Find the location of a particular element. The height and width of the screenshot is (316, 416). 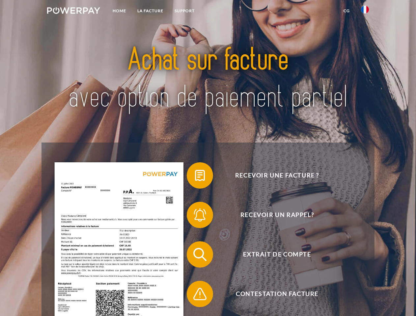

button: Recevoir une facture ? is located at coordinates (273, 176).